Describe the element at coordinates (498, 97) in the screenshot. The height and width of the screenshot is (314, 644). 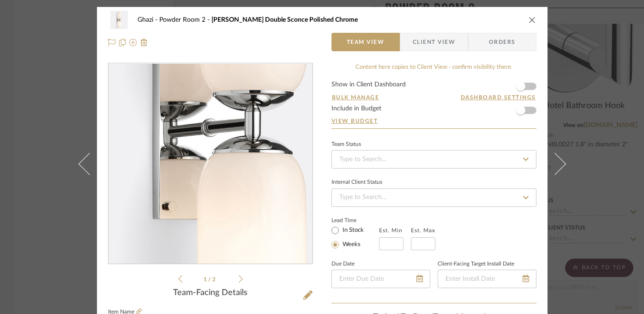
I see `button: Dashboard Settings` at that location.